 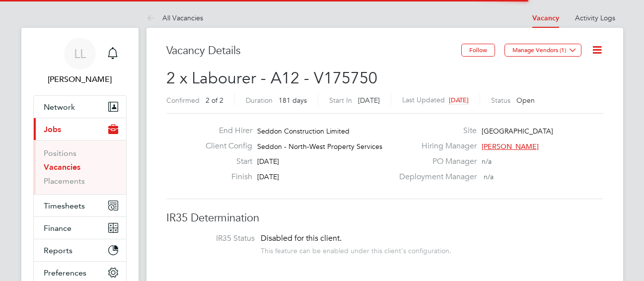 What do you see at coordinates (384, 218) in the screenshot?
I see `h3: IR35 Determination` at bounding box center [384, 218].